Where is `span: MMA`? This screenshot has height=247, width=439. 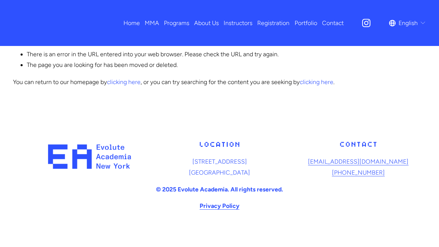
span: MMA is located at coordinates (152, 23).